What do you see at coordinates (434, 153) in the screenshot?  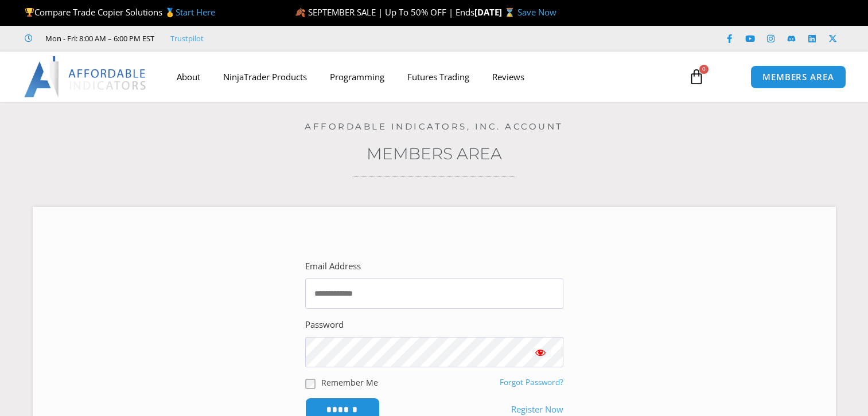 I see `a: Members Area` at bounding box center [434, 153].